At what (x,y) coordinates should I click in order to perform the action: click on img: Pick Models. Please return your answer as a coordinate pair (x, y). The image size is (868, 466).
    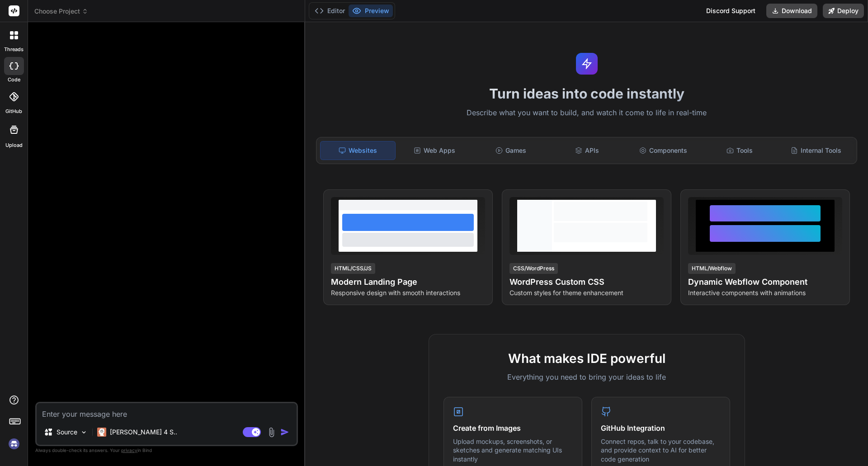
    Looking at the image, I should click on (84, 432).